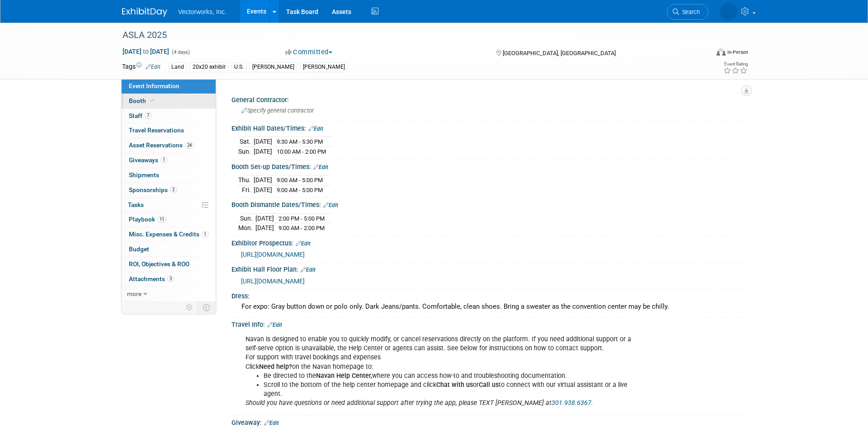  What do you see at coordinates (302, 219) in the screenshot?
I see `span: 2:00 PM - 5:00 PM` at bounding box center [302, 219].